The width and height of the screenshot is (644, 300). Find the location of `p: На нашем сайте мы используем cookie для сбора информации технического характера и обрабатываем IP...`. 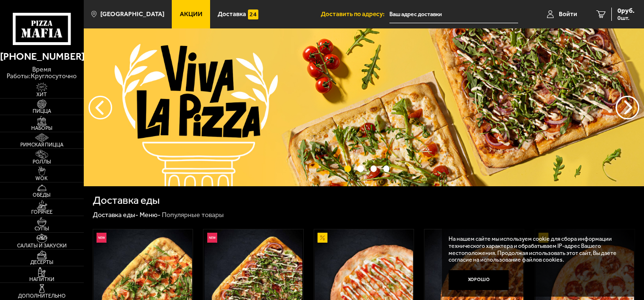

p: На нашем сайте мы используем cookie для сбора информации технического характера и обрабатываем IP... is located at coordinates (535, 249).